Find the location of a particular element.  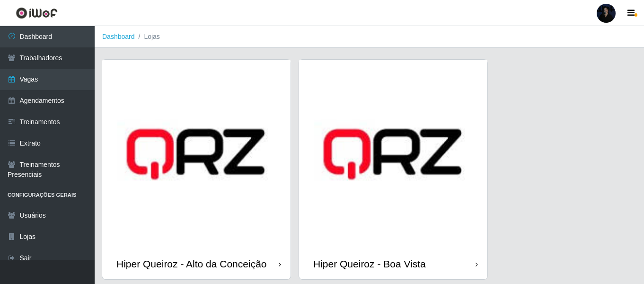

a: Hiper Queiroz - Boa Vista is located at coordinates (393, 169).